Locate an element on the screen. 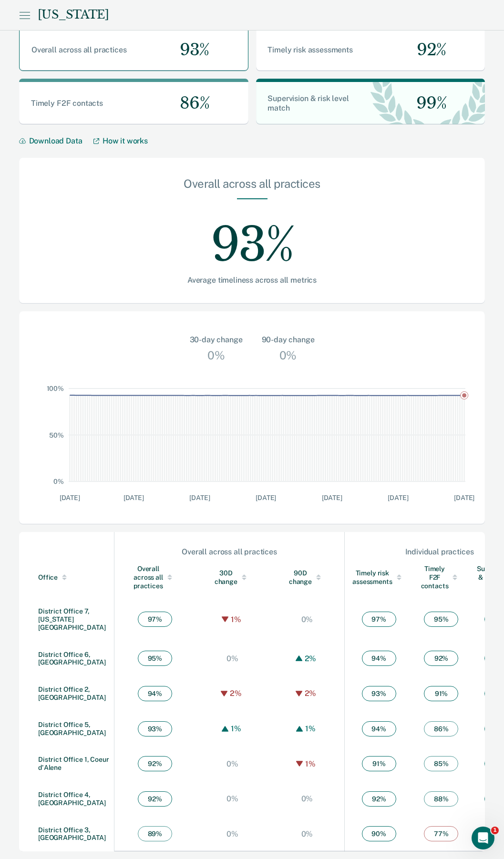 This screenshot has height=859, width=504. span: Timely risk assessments is located at coordinates (310, 49).